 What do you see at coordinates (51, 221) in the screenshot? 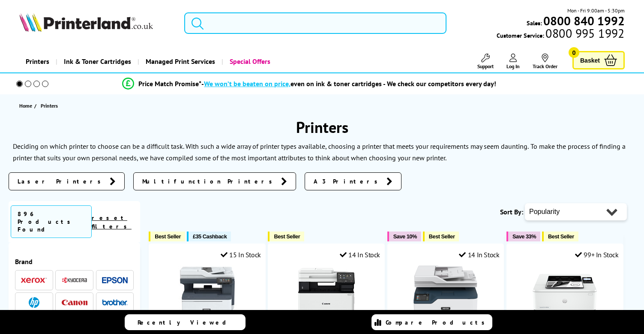
I see `span: 896 Products Found` at bounding box center [51, 221].